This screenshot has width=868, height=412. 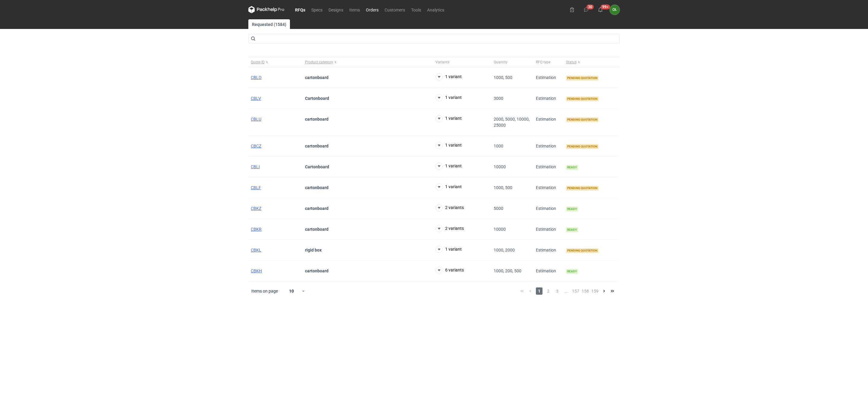 What do you see at coordinates (499, 98) in the screenshot?
I see `span: 3000` at bounding box center [499, 98].